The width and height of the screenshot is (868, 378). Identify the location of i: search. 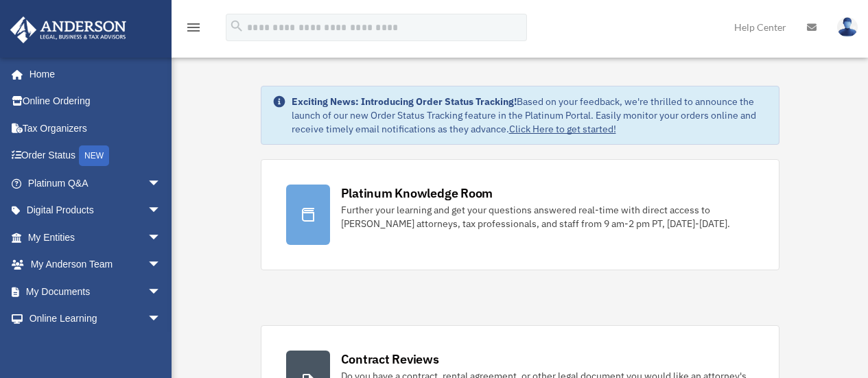
(237, 26).